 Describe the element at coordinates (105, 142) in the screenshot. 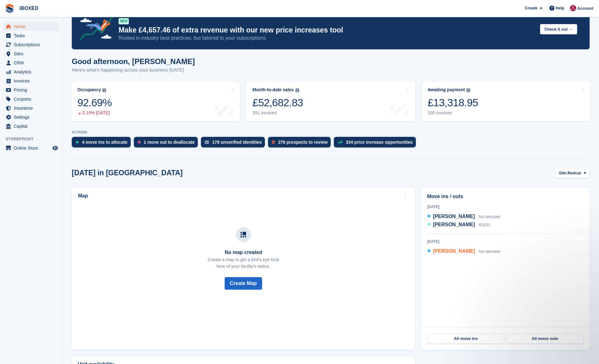

I see `div: 4 move ins to allocate` at that location.